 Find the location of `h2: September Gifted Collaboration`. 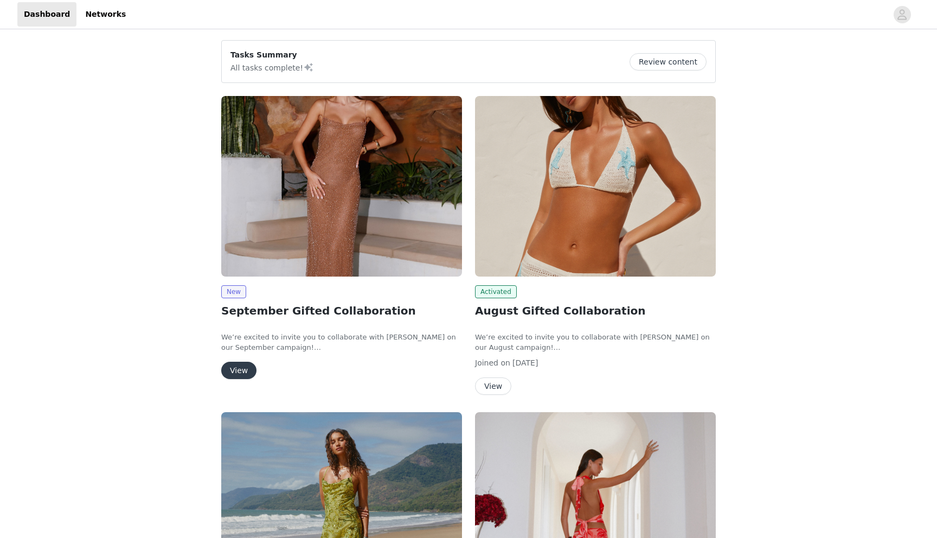

h2: September Gifted Collaboration is located at coordinates (342, 311).